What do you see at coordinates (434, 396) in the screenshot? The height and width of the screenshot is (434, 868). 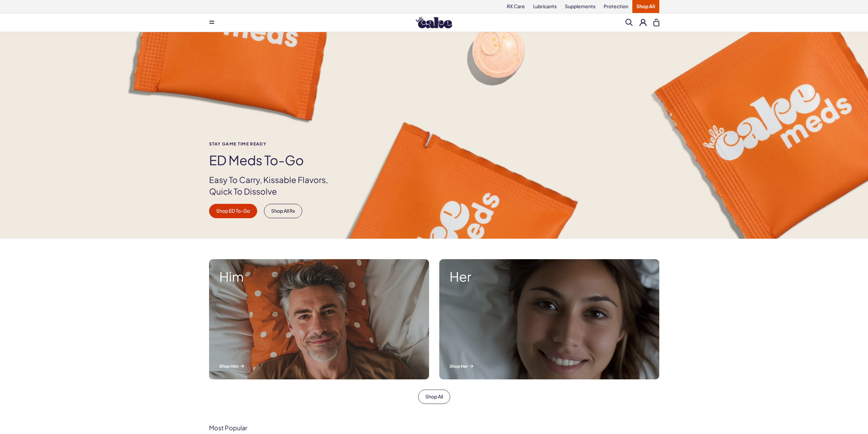 I see `a: Shop All` at bounding box center [434, 396].